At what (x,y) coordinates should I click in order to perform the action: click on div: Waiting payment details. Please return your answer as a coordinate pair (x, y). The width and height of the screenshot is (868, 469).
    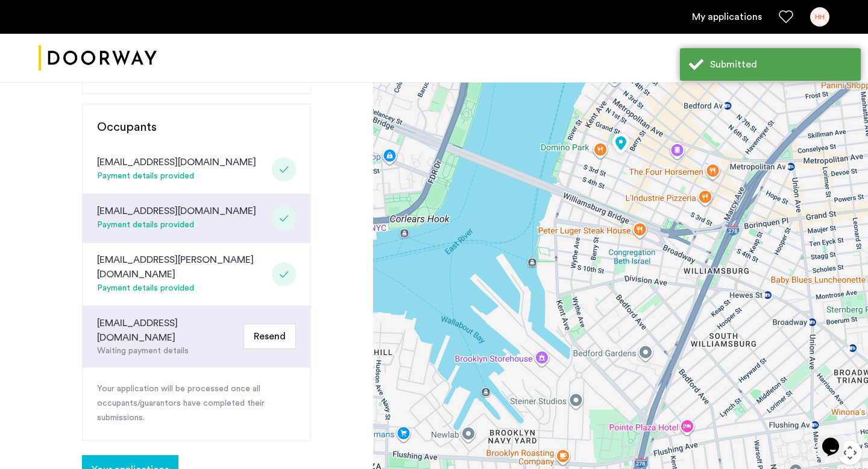
    Looking at the image, I should click on (168, 351).